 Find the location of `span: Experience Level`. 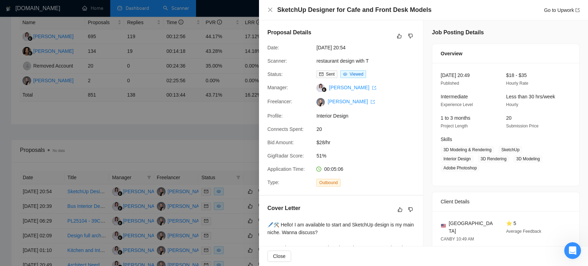

span: Experience Level is located at coordinates (457, 105).